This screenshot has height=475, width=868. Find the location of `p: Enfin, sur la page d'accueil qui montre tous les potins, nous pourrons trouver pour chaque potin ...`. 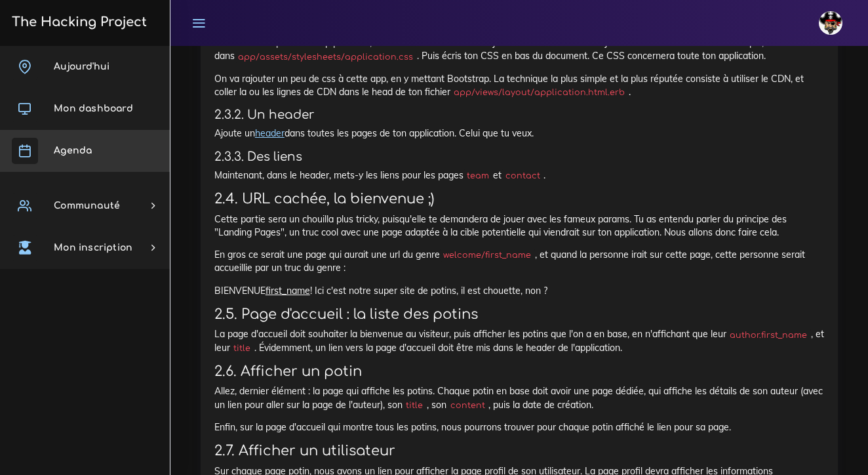

p: Enfin, sur la page d'accueil qui montre tous les potins, nous pourrons trouver pour chaque potin ... is located at coordinates (519, 427).